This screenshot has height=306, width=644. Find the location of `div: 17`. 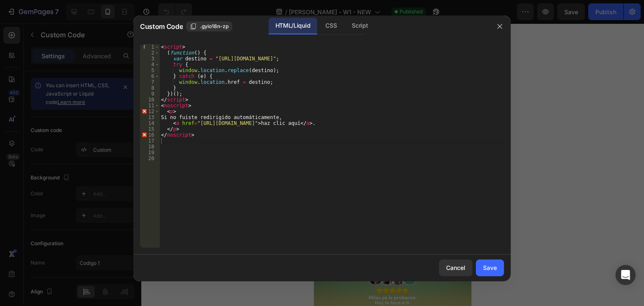

div: 17 is located at coordinates (150, 141).